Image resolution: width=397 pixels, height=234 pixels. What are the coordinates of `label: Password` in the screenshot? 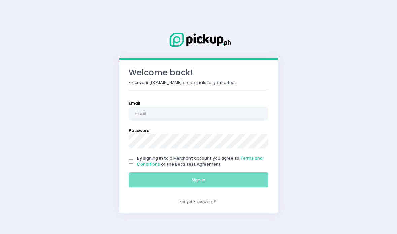 It's located at (139, 131).